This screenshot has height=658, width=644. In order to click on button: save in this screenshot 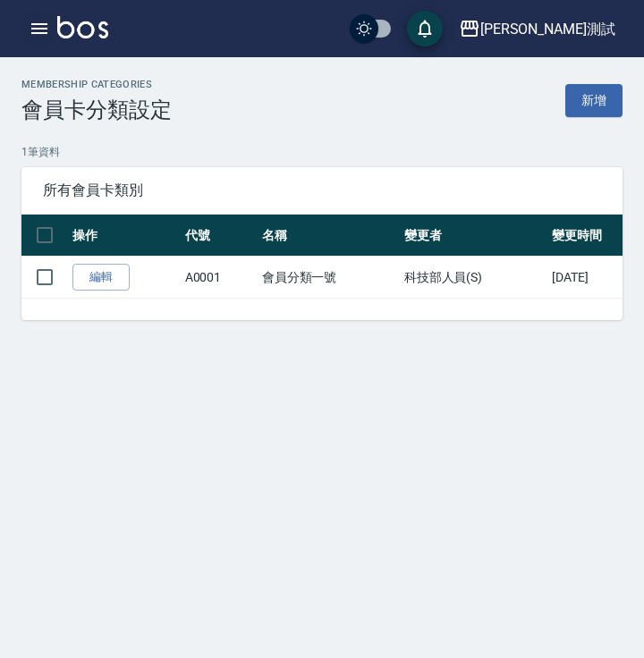, I will do `click(424, 28)`.